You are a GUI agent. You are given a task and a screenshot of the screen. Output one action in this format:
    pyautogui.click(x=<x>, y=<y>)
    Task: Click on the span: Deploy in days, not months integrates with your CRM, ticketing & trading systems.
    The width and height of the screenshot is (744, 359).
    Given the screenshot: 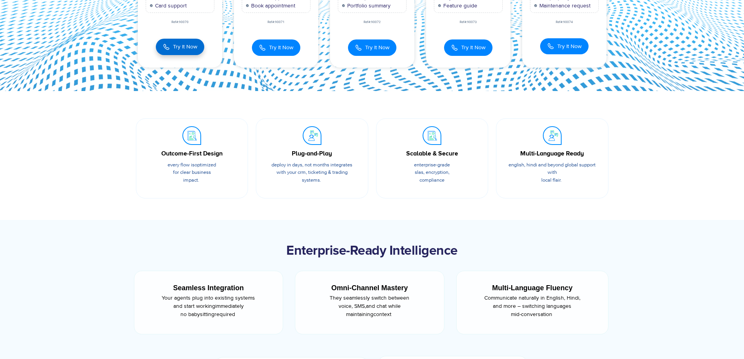 What is the action you would take?
    pyautogui.click(x=312, y=172)
    